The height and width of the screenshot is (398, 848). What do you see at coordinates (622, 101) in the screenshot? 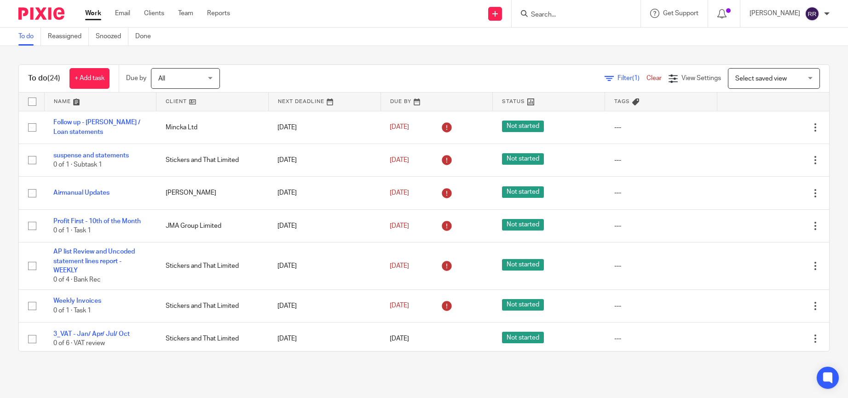
I see `span: Tags` at bounding box center [622, 101].